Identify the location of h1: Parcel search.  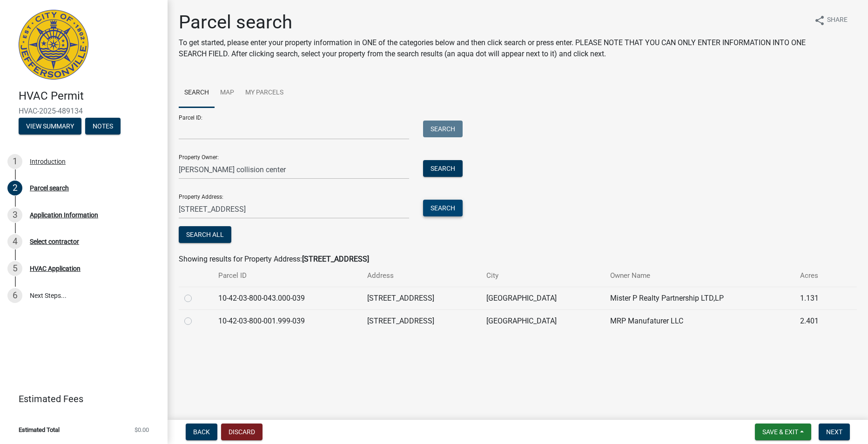
(492, 22).